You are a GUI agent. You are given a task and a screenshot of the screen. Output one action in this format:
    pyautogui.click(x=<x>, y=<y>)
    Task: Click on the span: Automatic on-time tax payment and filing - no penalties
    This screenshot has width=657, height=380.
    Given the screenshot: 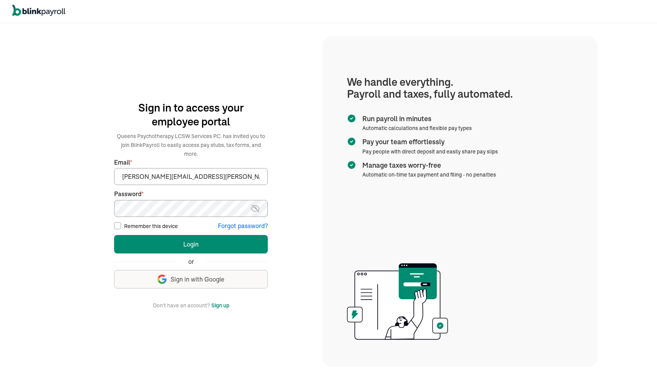 What is the action you would take?
    pyautogui.click(x=429, y=174)
    